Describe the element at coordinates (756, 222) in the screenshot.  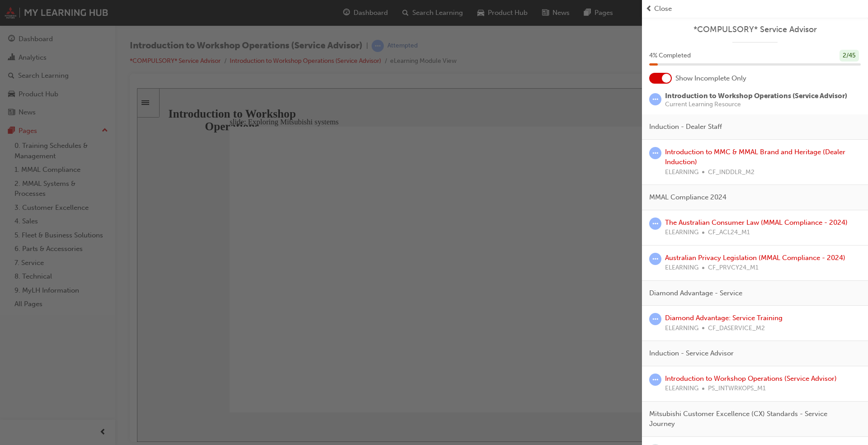
I see `a: The Australian Consumer Law (MMAL Compliance - 2024)` at that location.